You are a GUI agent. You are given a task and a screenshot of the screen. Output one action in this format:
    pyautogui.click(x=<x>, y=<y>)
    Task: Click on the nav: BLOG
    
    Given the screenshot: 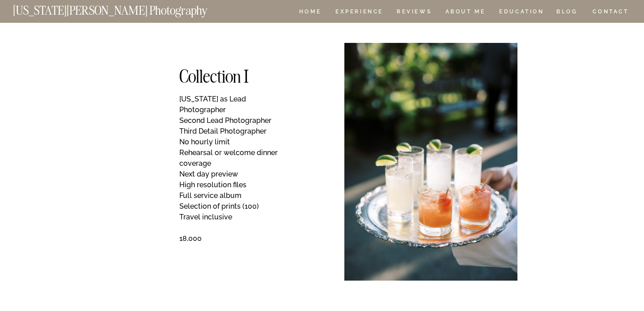 What is the action you would take?
    pyautogui.click(x=567, y=13)
    